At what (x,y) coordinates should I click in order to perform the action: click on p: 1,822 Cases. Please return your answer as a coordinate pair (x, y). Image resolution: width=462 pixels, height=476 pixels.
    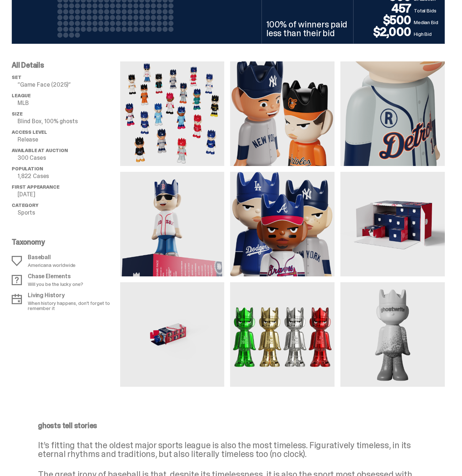
    Looking at the image, I should click on (69, 176).